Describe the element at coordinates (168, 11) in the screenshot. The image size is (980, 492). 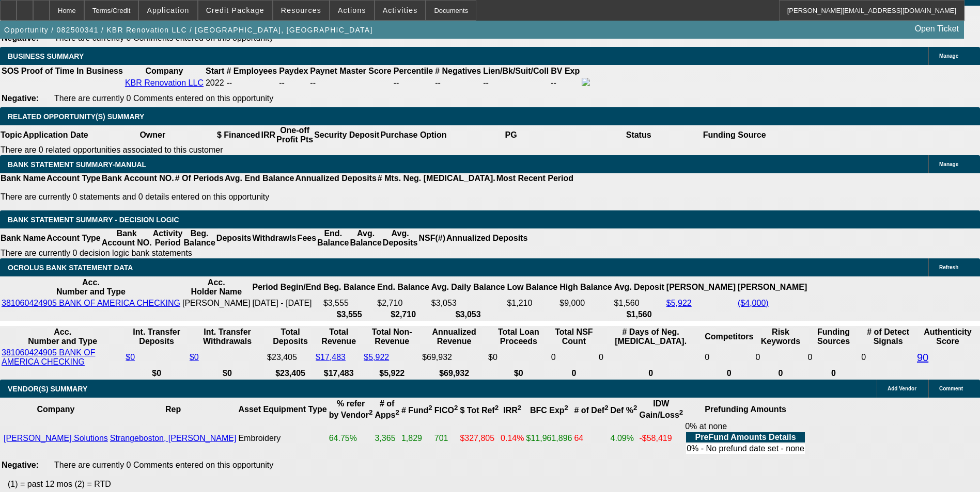
I see `span: Application` at that location.